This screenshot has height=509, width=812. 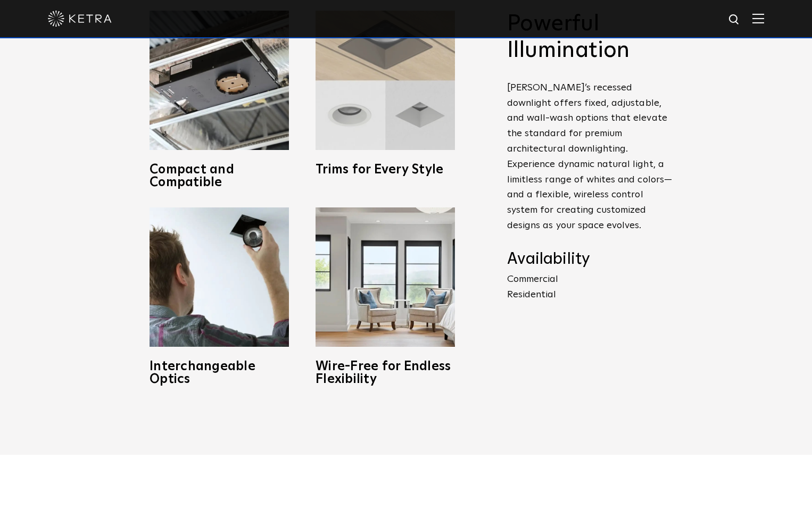 I want to click on img: Hamburger%20Nav.svg, so click(x=758, y=19).